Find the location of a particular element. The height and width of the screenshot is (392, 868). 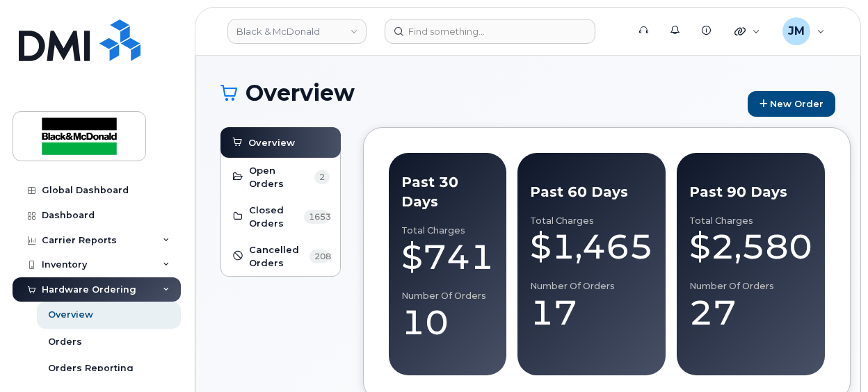

span: 208 is located at coordinates (319, 256).